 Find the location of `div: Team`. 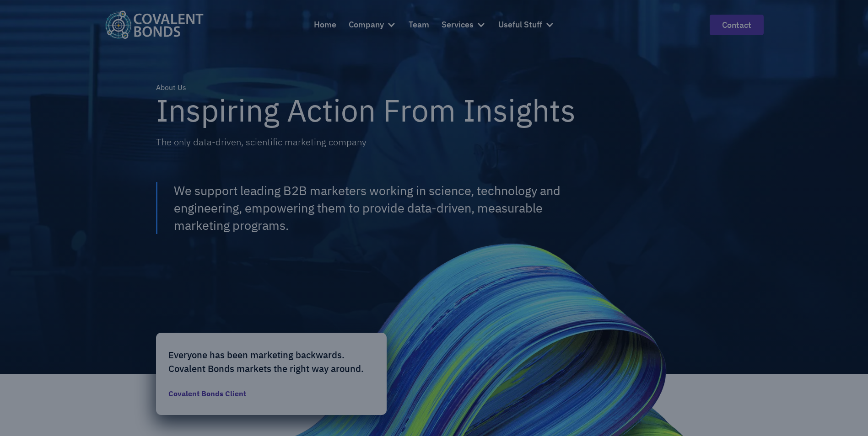

div: Team is located at coordinates (419, 24).